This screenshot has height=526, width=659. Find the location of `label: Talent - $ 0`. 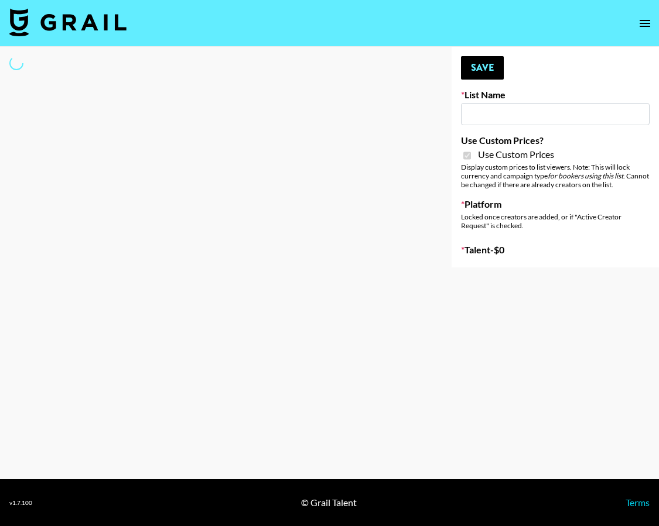

label: Talent - $ 0 is located at coordinates (555, 250).